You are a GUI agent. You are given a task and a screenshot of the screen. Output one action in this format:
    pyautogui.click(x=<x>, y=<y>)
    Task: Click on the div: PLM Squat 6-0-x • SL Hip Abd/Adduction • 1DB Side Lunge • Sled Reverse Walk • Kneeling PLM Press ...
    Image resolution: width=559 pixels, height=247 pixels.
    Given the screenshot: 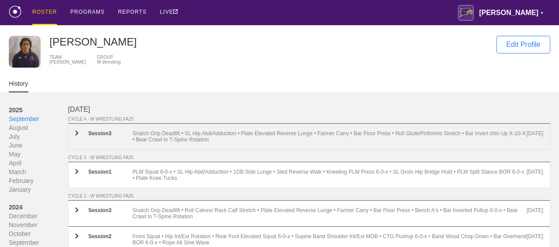 What is the action you would take?
    pyautogui.click(x=330, y=175)
    